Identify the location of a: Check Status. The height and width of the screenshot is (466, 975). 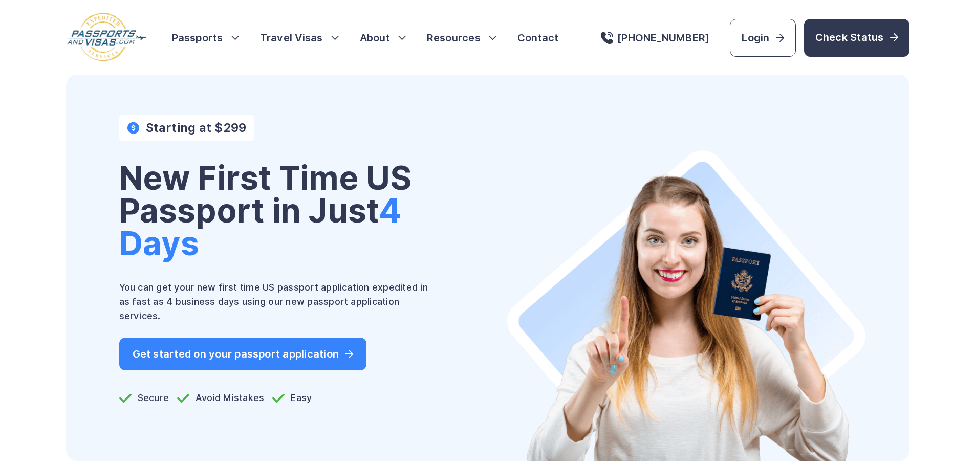
(857, 38).